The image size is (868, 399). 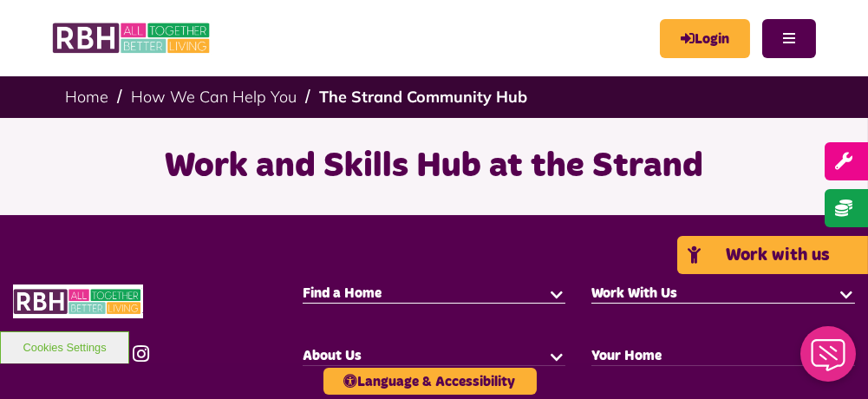 I want to click on a: The Strand Community Hub, so click(x=423, y=97).